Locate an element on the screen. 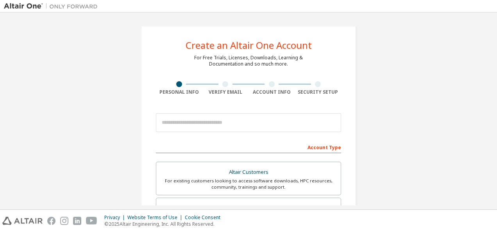 This screenshot has height=232, width=497. p: © 2025 Altair Engineering, Inc. All Rights Reserved. is located at coordinates (164, 224).